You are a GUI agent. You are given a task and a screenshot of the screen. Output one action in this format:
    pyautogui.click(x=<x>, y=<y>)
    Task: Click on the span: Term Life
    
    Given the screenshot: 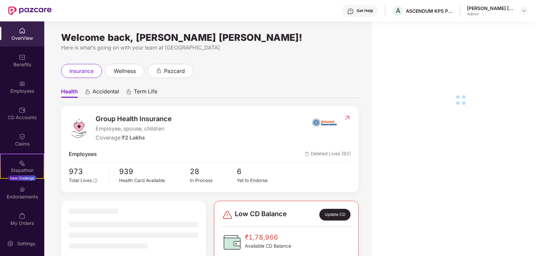 What is the action you would take?
    pyautogui.click(x=145, y=93)
    